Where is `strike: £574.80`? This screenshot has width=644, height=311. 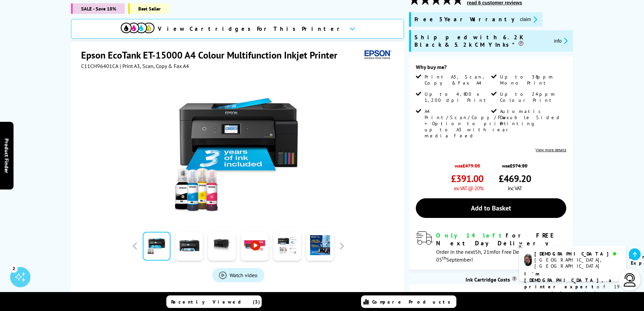 strike: £574.80 is located at coordinates (519, 165).